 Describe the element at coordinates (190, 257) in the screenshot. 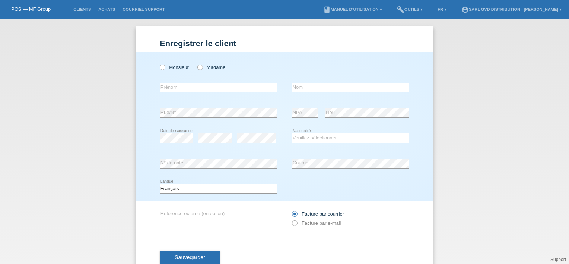

I see `span: Sauvegarder` at that location.